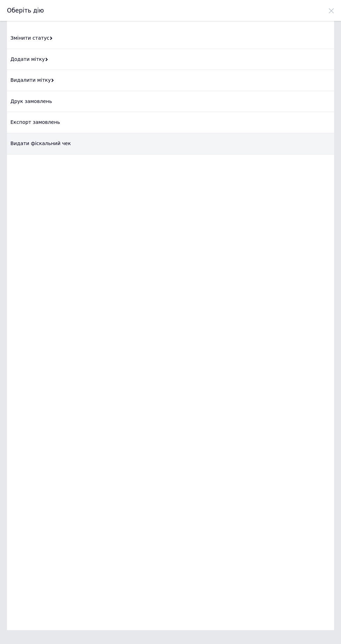  I want to click on div: Експорт замовлень, so click(170, 122).